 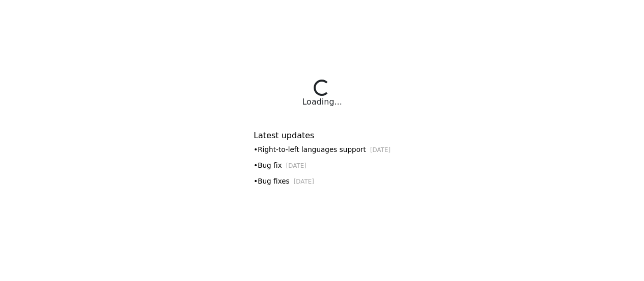 I want to click on div: • Bug fix, so click(x=322, y=165).